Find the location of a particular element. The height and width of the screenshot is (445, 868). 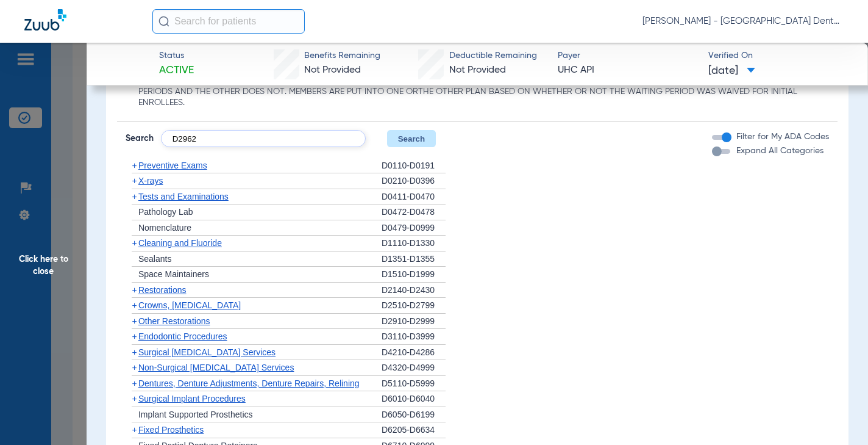

span: Endodontic Procedures is located at coordinates (183, 336).